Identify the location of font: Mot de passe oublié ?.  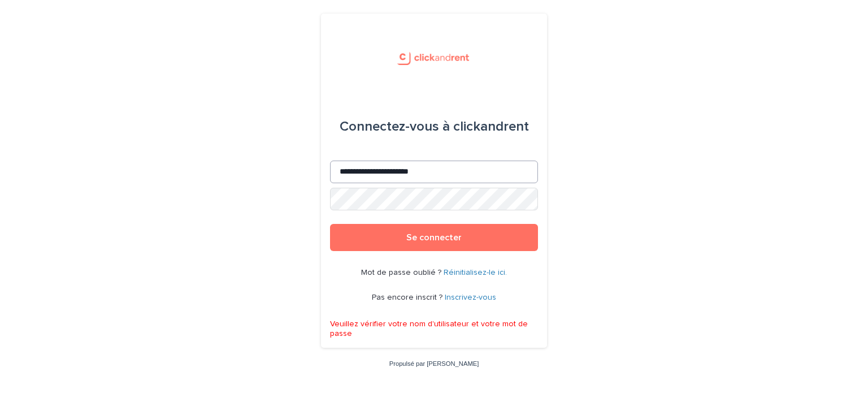
(402, 272).